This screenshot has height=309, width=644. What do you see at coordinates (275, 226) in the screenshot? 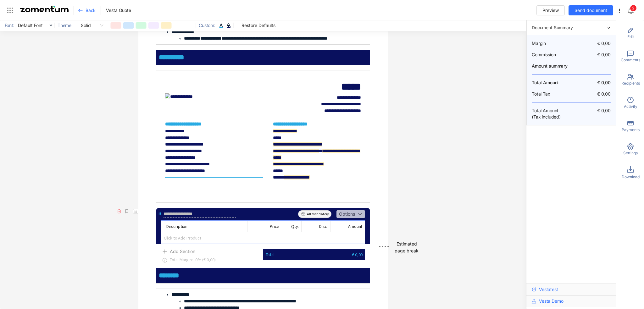
I see `span: Price` at bounding box center [275, 226].